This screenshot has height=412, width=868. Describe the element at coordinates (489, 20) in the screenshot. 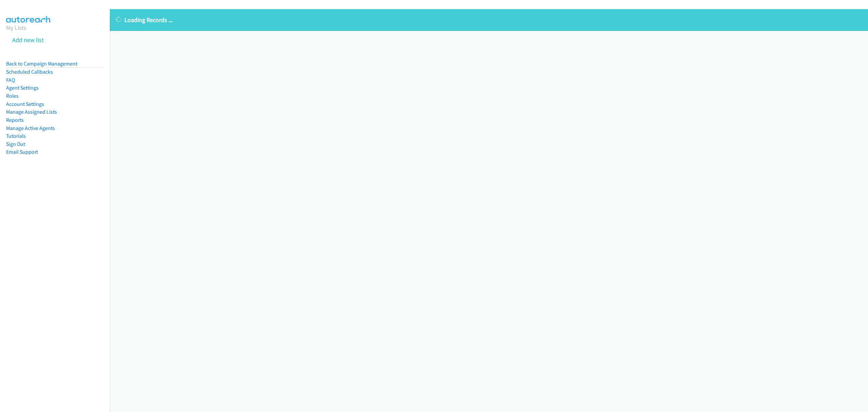

I see `p: Loading Records ...` at that location.